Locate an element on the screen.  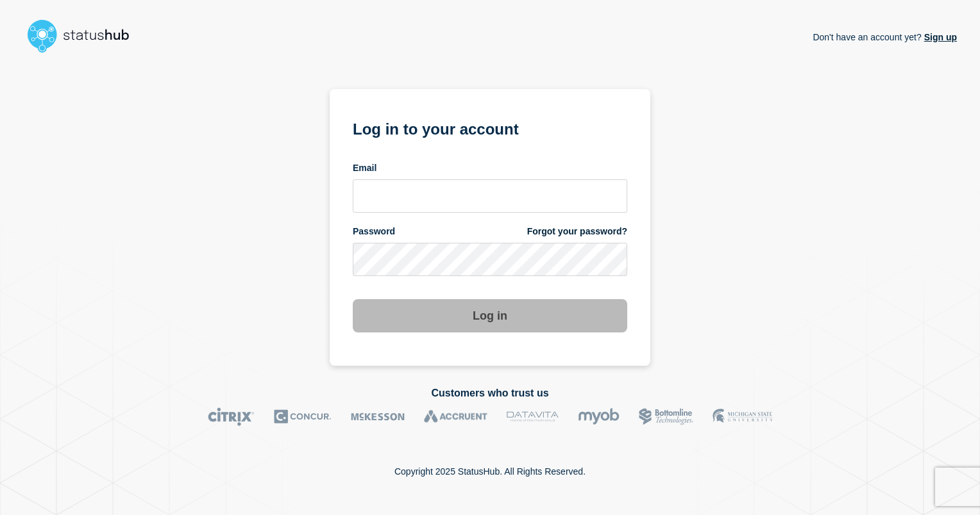
a: Forgot your password? is located at coordinates (577, 231).